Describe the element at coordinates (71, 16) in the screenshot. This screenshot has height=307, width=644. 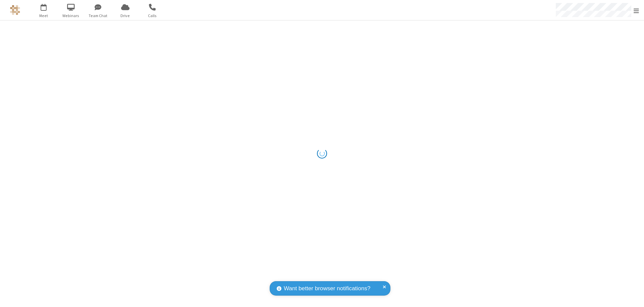
I see `span: Webinars` at that location.